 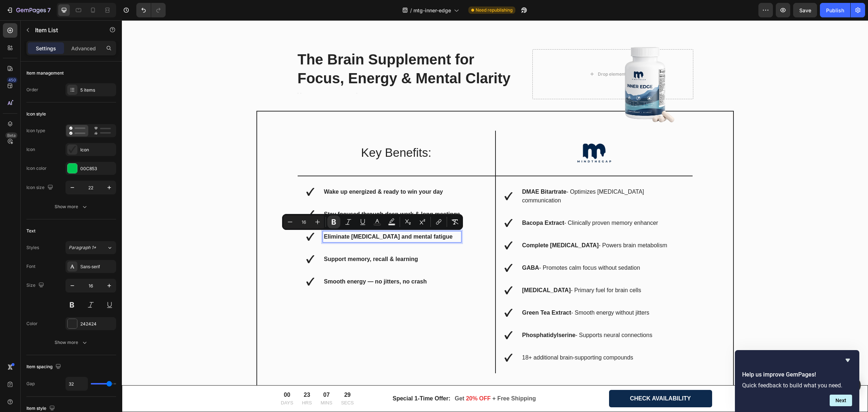 I want to click on strong: Green Tea Extract, so click(x=425, y=292).